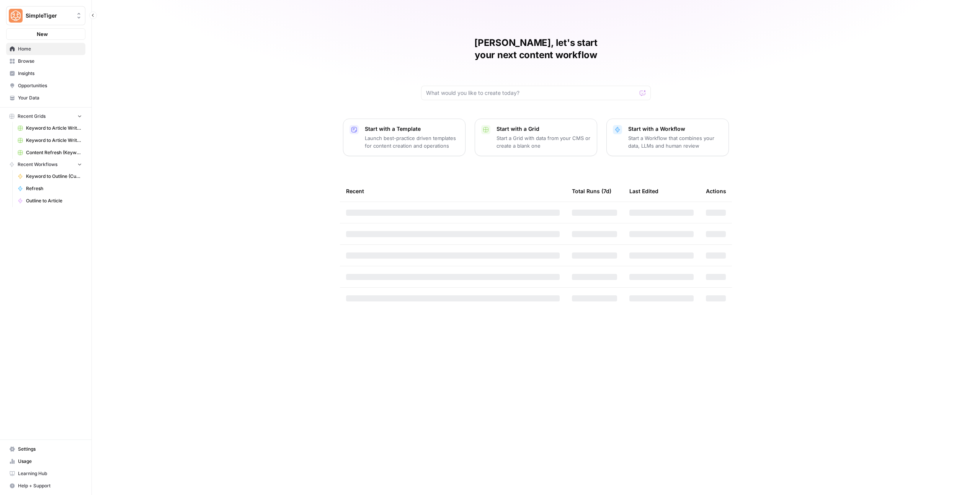 Image resolution: width=980 pixels, height=495 pixels. What do you see at coordinates (54, 201) in the screenshot?
I see `span: Outline to Article` at bounding box center [54, 201].